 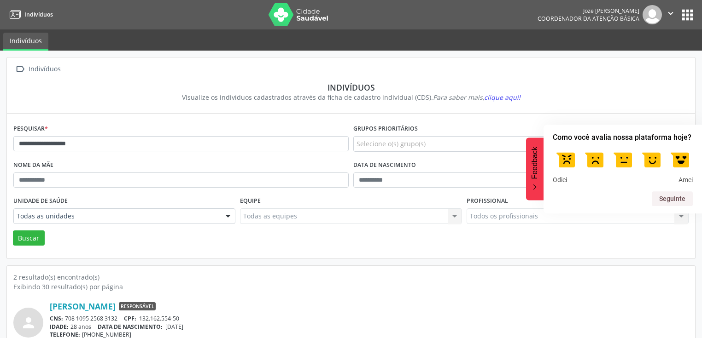 I want to click on span: CPF:, so click(x=130, y=319).